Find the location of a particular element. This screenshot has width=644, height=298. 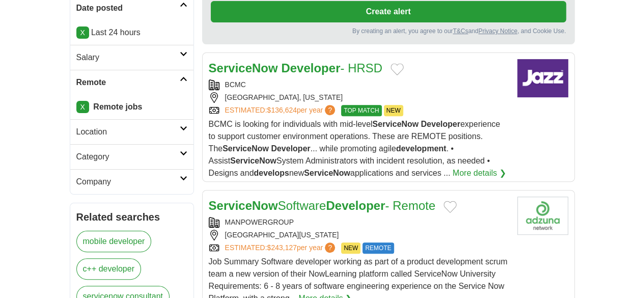

a: T&Cs is located at coordinates (460, 31).